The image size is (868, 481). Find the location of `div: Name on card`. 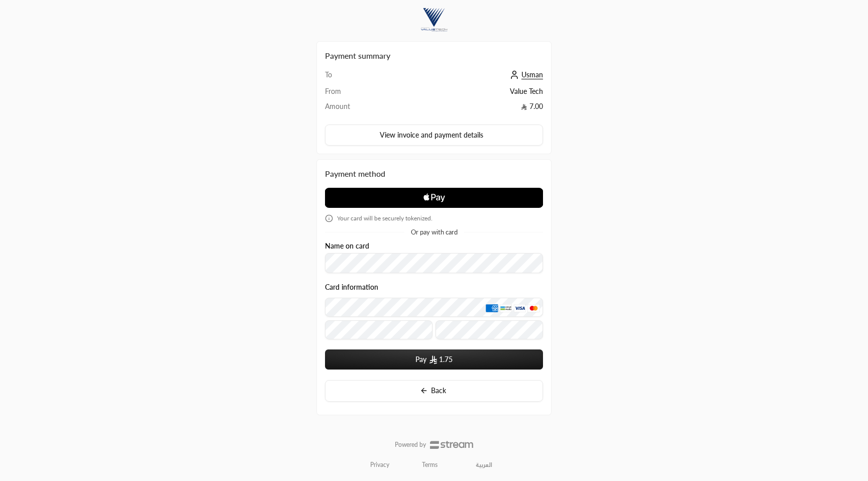

div: Name on card is located at coordinates (434, 257).